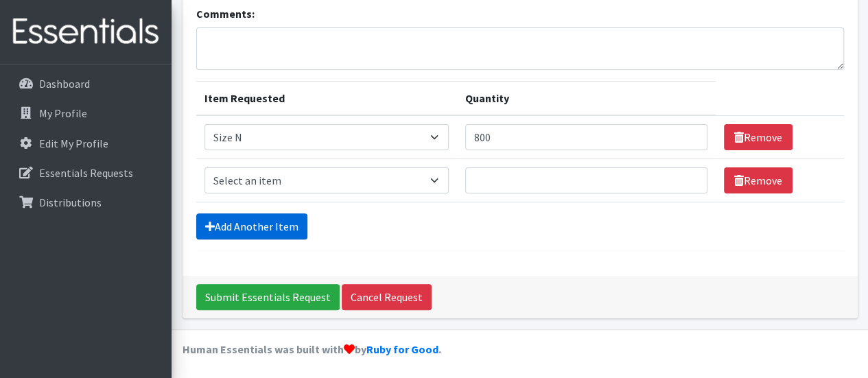 This screenshot has width=868, height=378. Describe the element at coordinates (86, 202) in the screenshot. I see `a: Distributions` at that location.